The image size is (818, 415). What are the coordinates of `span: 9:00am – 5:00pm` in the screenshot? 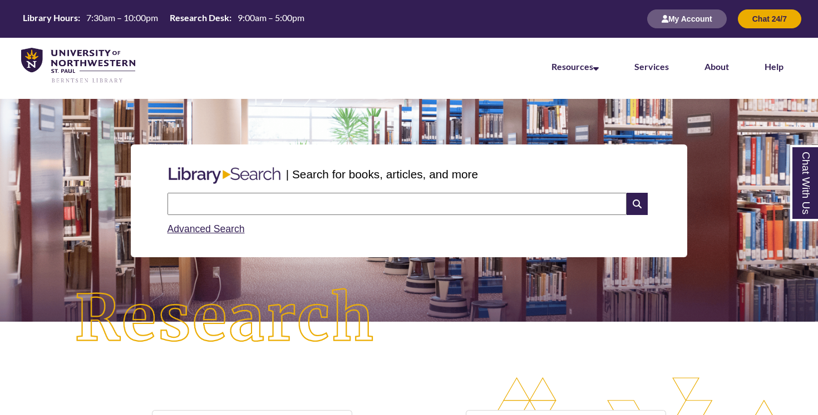 It's located at (271, 17).